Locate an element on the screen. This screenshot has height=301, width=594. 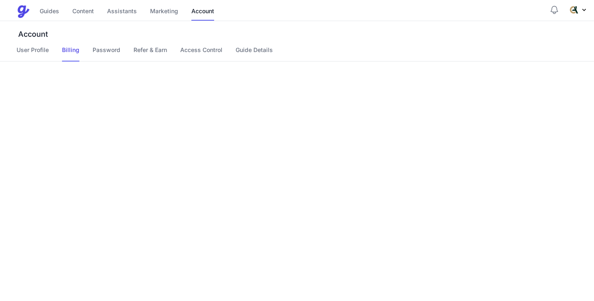
button: Notifications is located at coordinates (554, 10).